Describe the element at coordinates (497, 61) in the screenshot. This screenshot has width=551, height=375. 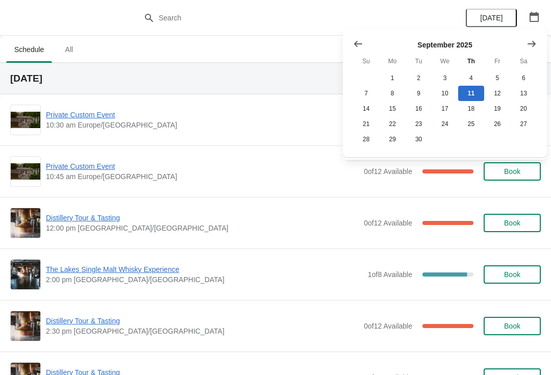
I see `th: Friday` at that location.